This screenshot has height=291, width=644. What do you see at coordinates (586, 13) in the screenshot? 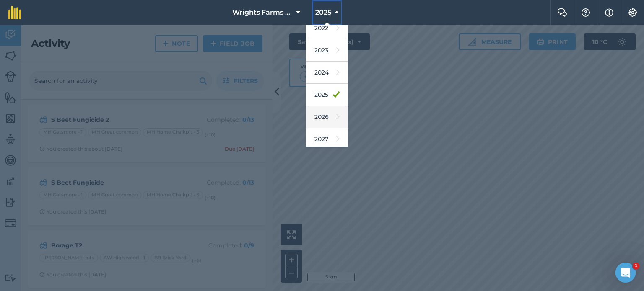
I see `img: A question mark icon` at bounding box center [586, 13].